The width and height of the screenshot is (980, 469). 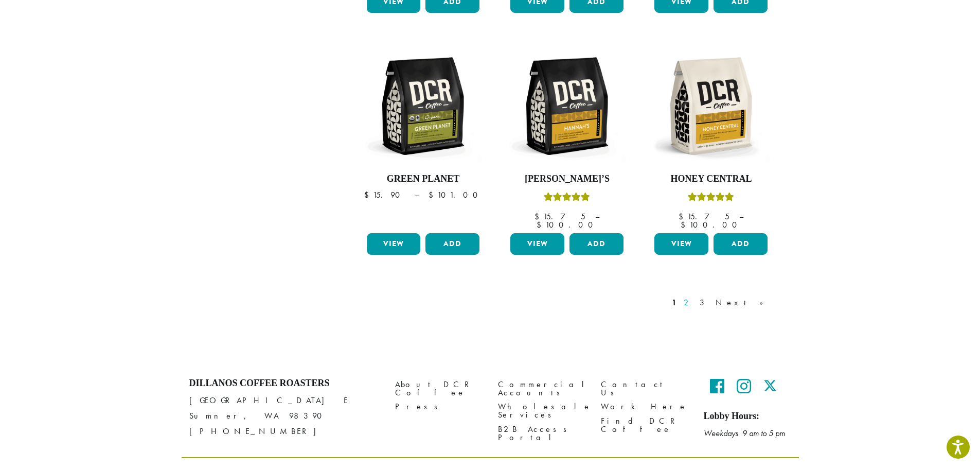 I want to click on a: 1, so click(x=674, y=303).